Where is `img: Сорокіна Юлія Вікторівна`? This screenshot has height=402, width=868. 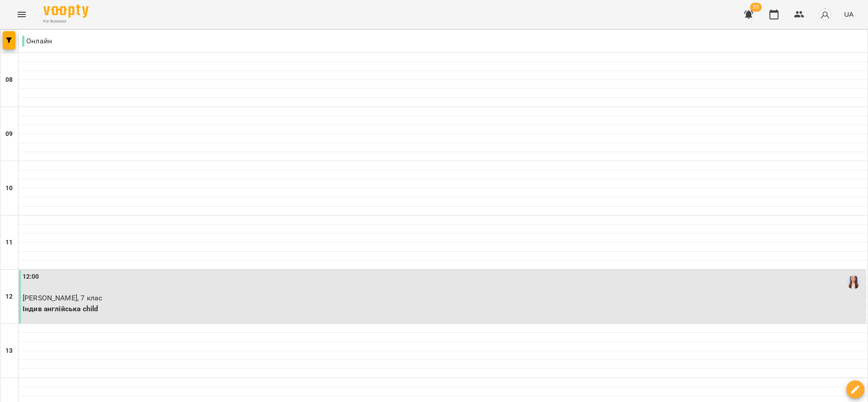 img: Сорокіна Юлія Вікторівна is located at coordinates (854, 283).